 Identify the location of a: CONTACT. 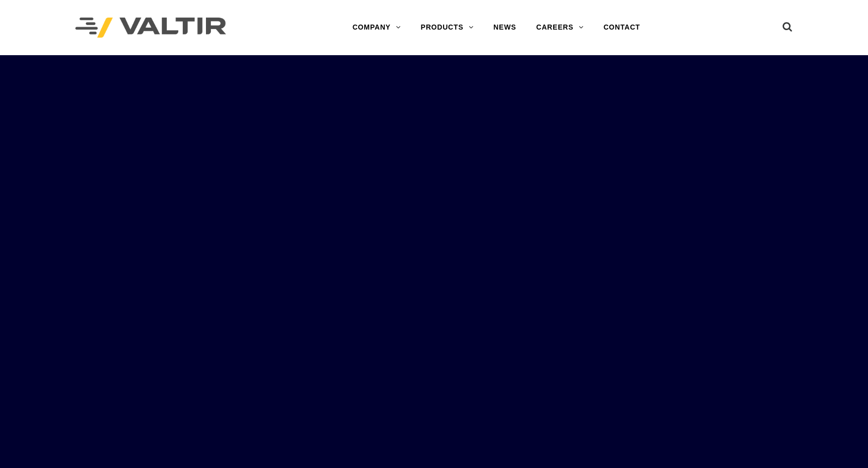
(621, 28).